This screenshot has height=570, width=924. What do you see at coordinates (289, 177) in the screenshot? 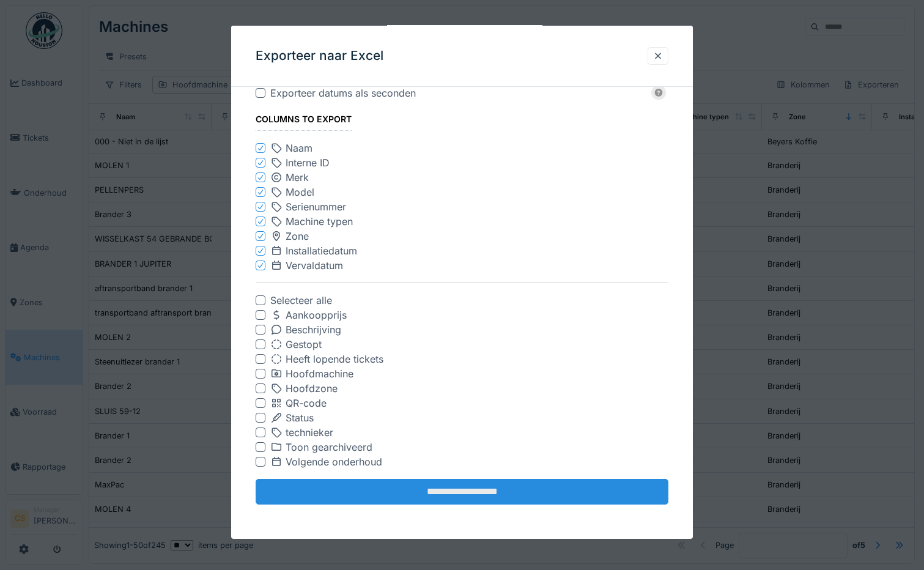
I see `div: Merk` at bounding box center [289, 177].